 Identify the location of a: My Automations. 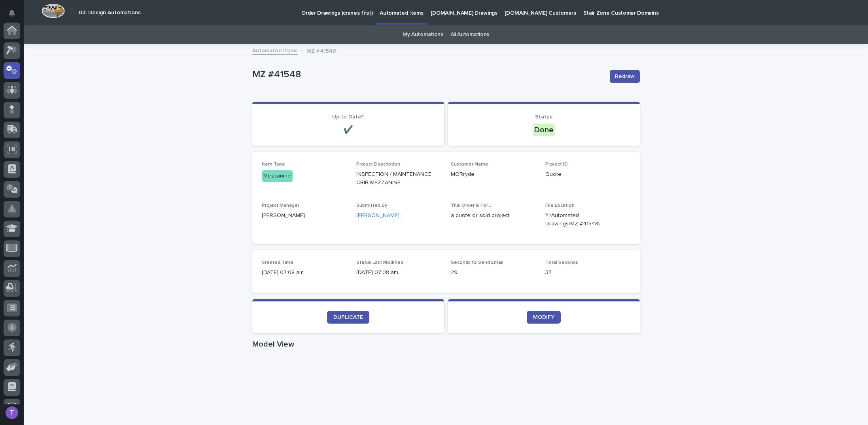
(423, 34).